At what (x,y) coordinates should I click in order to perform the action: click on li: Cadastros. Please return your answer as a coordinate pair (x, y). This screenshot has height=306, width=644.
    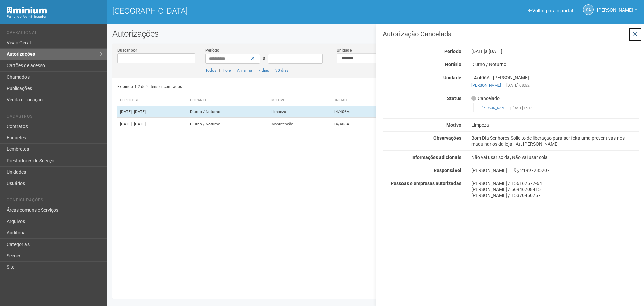
    Looking at the image, I should click on (55, 117).